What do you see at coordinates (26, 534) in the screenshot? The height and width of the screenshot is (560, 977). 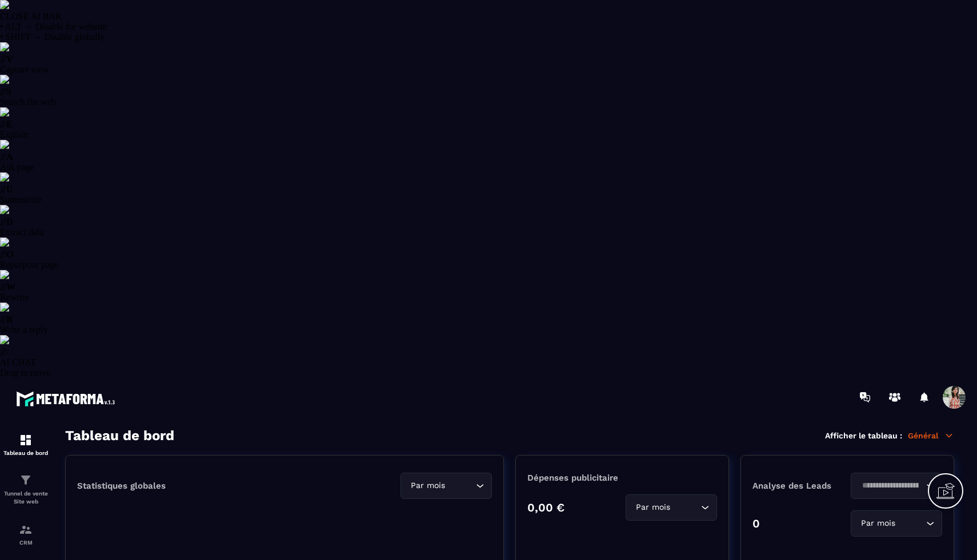 I see `a: formationformationCRM` at bounding box center [26, 534].